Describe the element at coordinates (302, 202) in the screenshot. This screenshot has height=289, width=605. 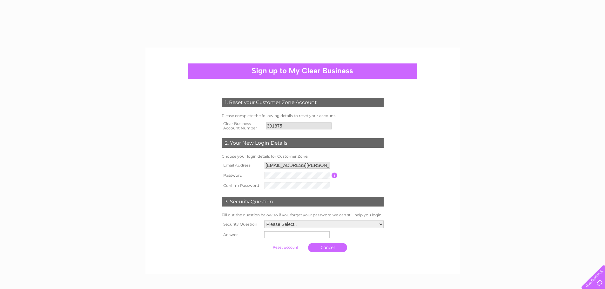
I see `div: 3. Security Question` at that location.